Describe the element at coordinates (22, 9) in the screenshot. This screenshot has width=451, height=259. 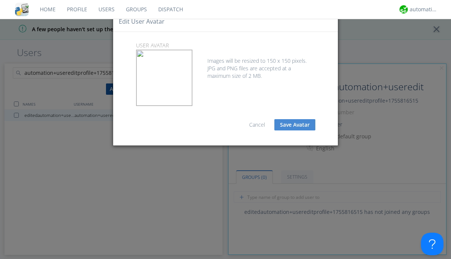
I see `img: cddb5a64eb264b2086981ab96f4c1ba7` at that location.